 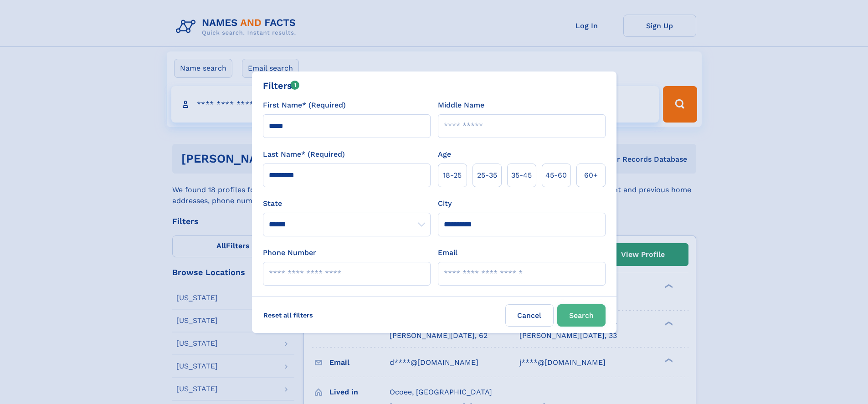 What do you see at coordinates (487, 175) in the screenshot?
I see `span: 25‑35` at bounding box center [487, 175].